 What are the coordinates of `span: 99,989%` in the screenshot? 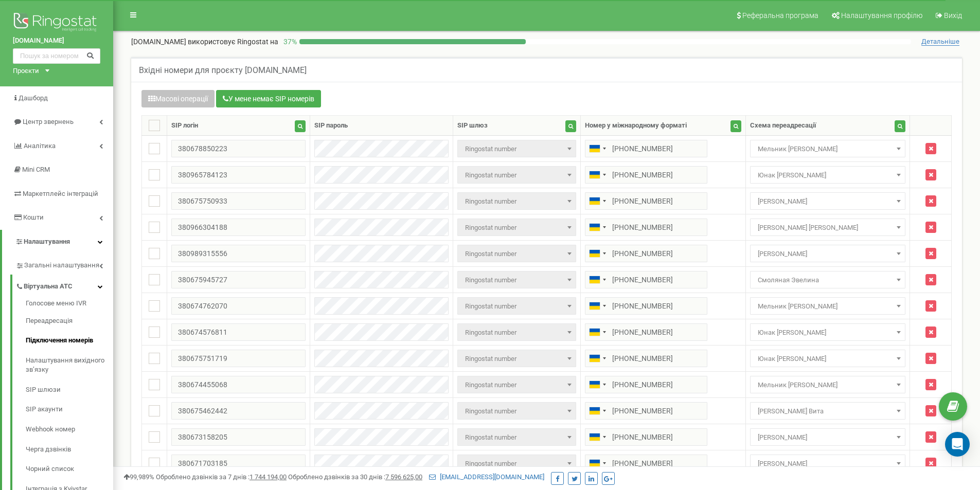 It's located at (139, 476).